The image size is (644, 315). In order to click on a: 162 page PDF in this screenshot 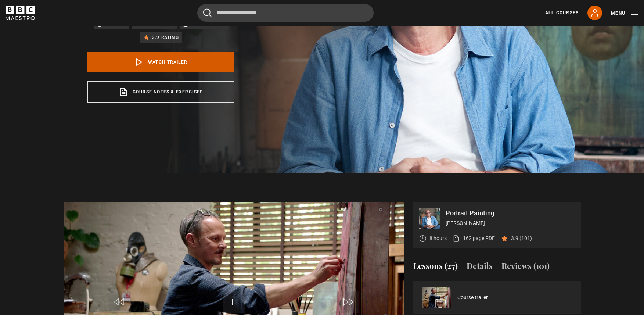, I will do `click(474, 238)`.